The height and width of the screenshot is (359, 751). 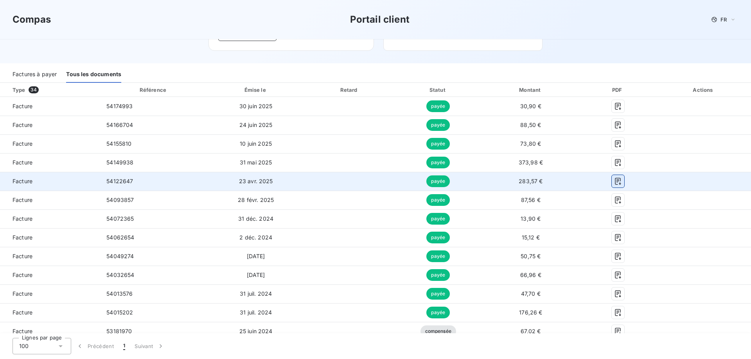 I want to click on span: 54062654, so click(x=120, y=237).